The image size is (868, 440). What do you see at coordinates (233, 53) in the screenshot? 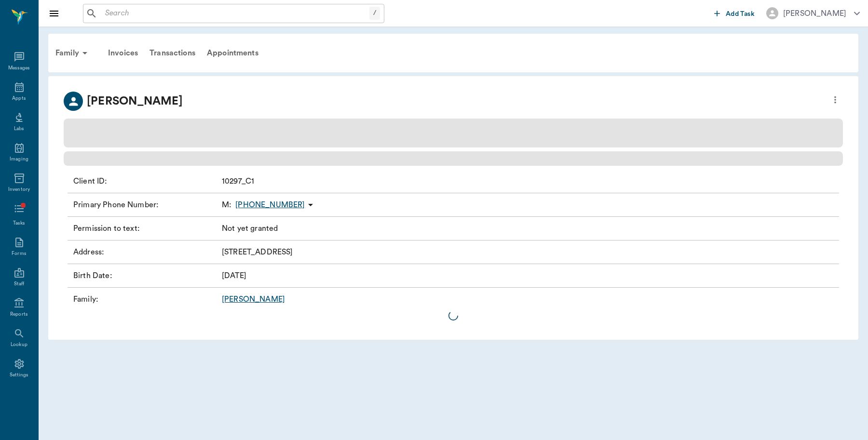
I see `a: Appointments` at bounding box center [233, 53].